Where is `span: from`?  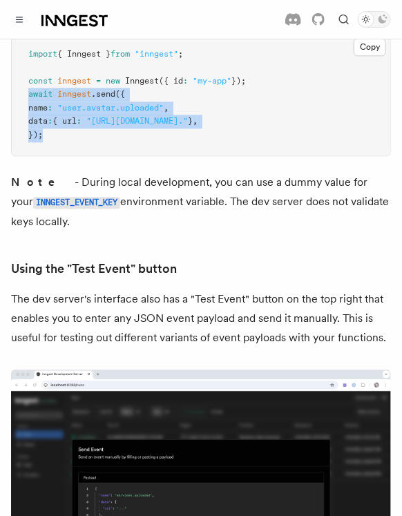
span: from is located at coordinates (120, 54).